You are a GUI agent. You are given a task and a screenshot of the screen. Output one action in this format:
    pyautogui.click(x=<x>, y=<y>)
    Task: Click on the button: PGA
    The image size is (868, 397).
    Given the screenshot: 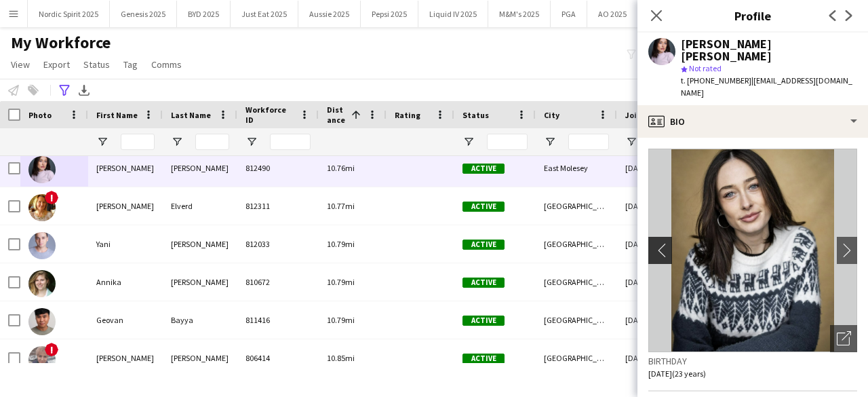 What is the action you would take?
    pyautogui.click(x=569, y=13)
    